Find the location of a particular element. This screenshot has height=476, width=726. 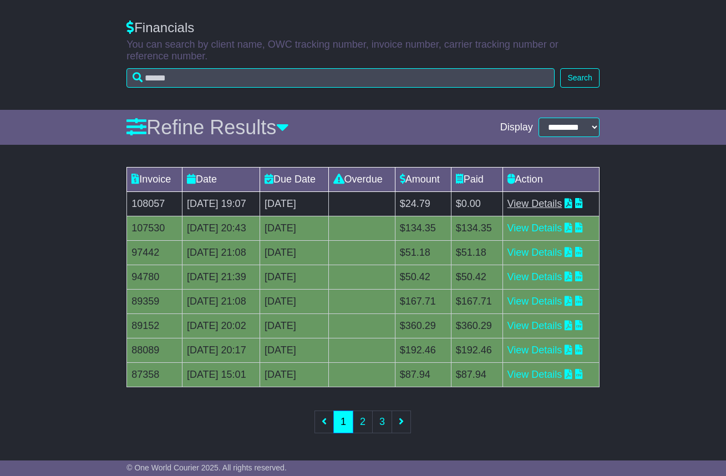

td: $0.00 is located at coordinates (476, 204).